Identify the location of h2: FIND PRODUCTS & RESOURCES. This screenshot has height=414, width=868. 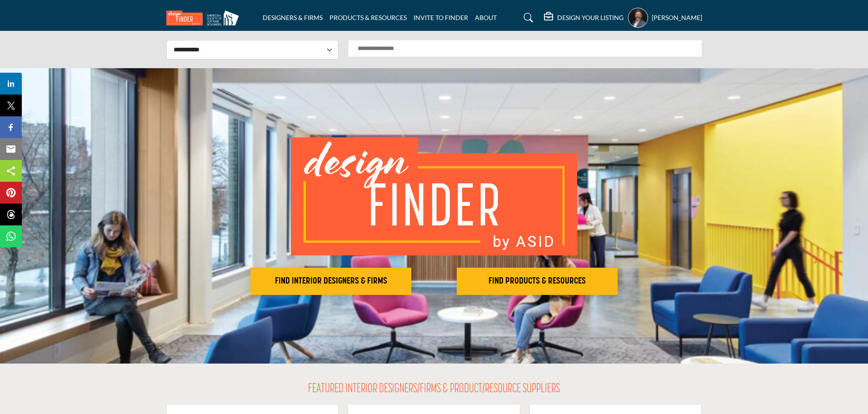
(538, 281).